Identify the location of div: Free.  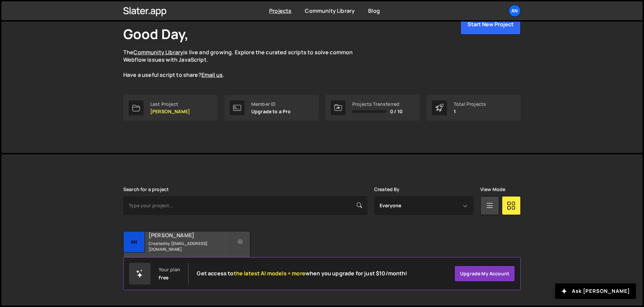
(164, 278).